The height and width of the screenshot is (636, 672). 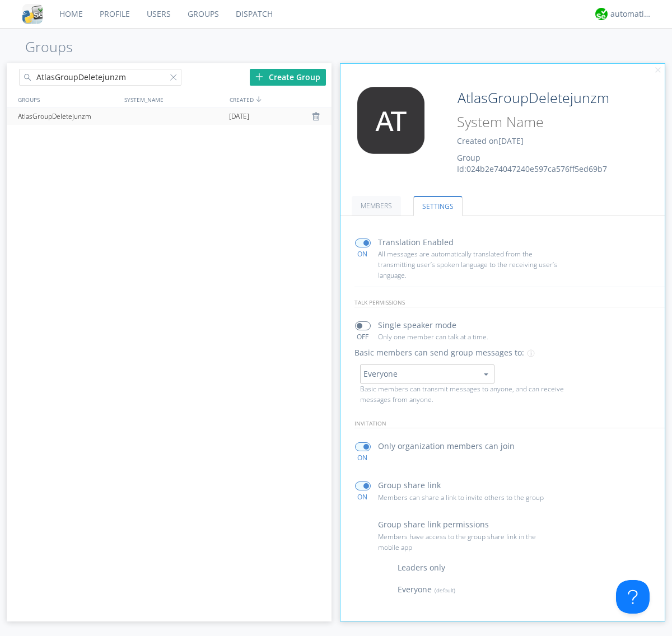 I want to click on p: Group share link, so click(x=409, y=486).